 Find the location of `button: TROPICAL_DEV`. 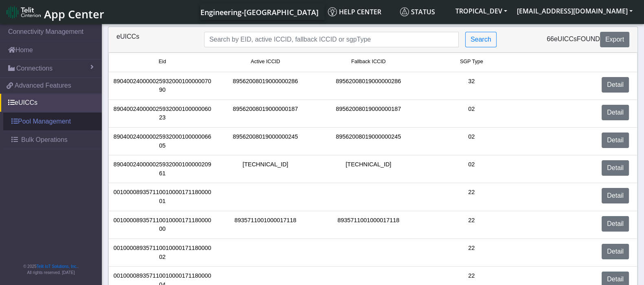

button: TROPICAL_DEV is located at coordinates (481, 11).